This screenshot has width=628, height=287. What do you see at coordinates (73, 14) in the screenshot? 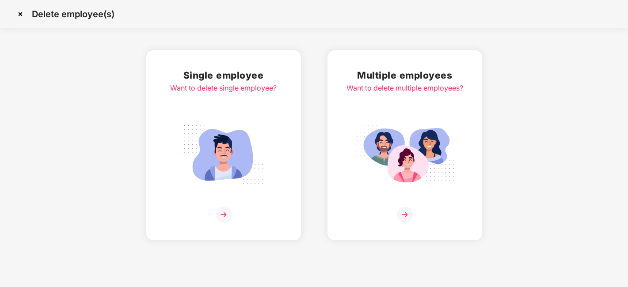
I see `p: Delete employee(s)` at bounding box center [73, 14].